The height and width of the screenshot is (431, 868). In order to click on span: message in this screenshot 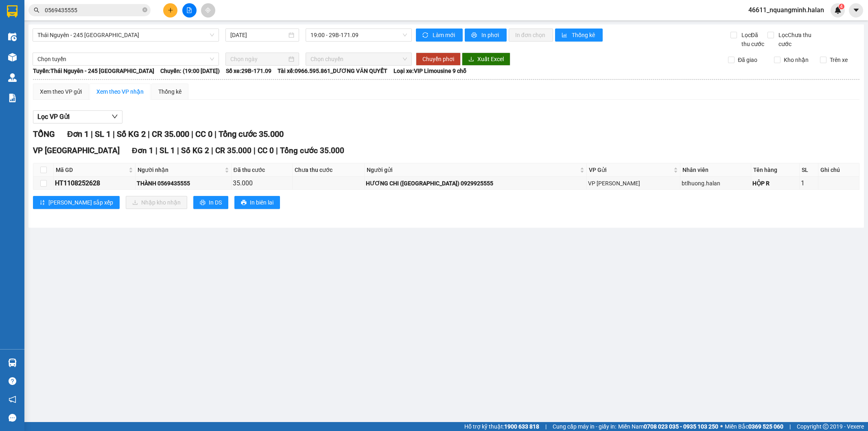, I will do `click(12, 417)`.